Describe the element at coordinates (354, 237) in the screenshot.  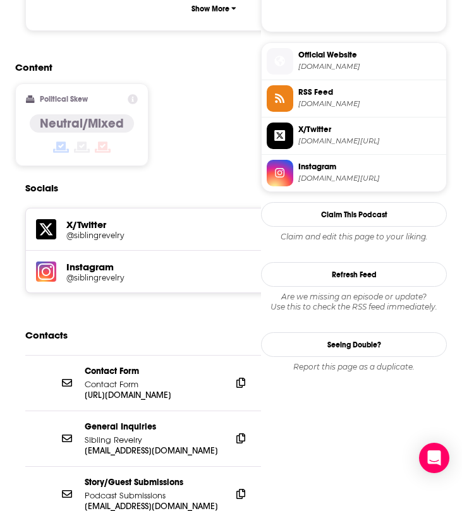
I see `div: Claim and edit this page to your liking.` at that location.